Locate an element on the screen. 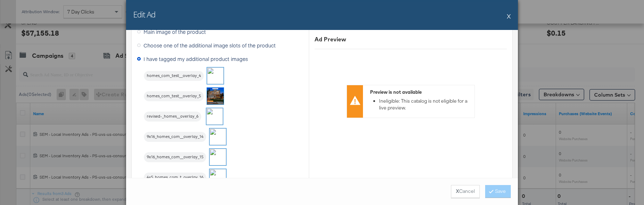 Image resolution: width=644 pixels, height=205 pixels. button: X is located at coordinates (509, 16).